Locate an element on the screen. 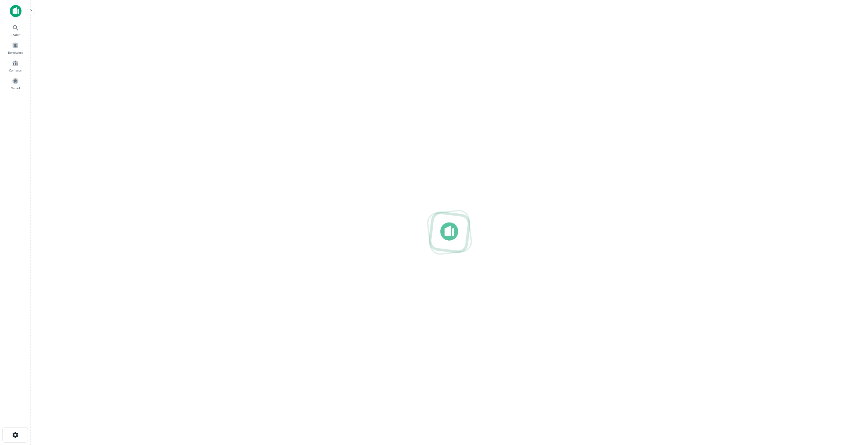  div: Borrowers is located at coordinates (16, 48).